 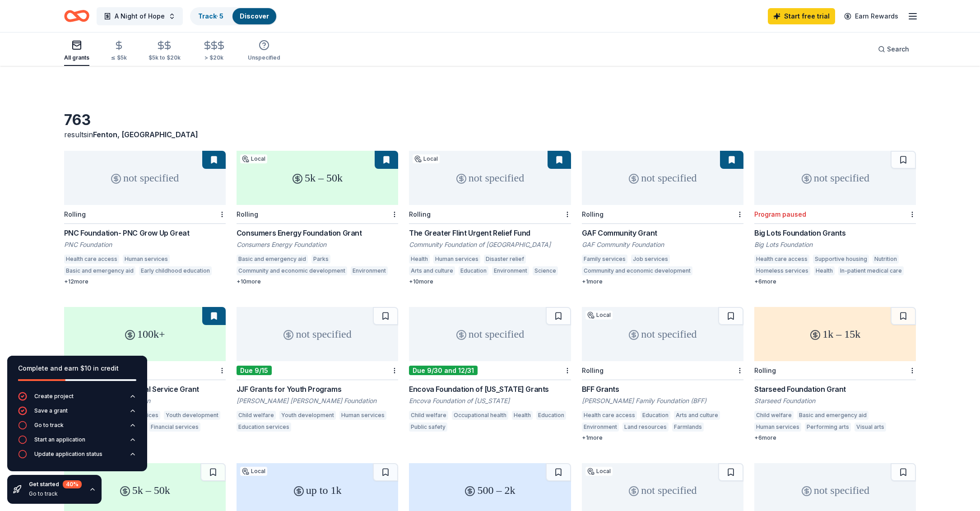 What do you see at coordinates (841, 259) in the screenshot?
I see `div: Supportive housing` at bounding box center [841, 259].